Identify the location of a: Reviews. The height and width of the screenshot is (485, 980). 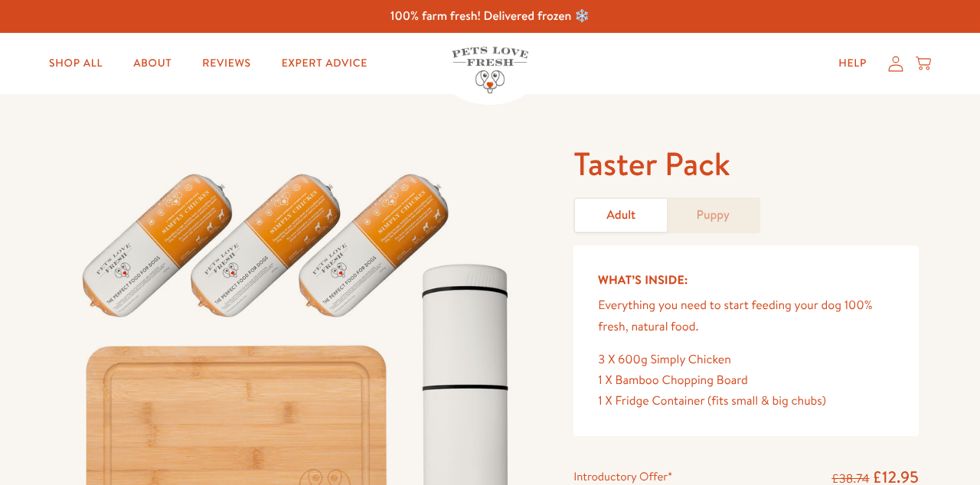
(226, 63).